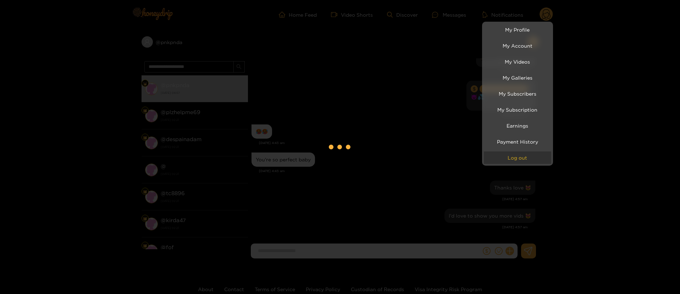 Image resolution: width=680 pixels, height=294 pixels. I want to click on a: My Galleries, so click(518, 77).